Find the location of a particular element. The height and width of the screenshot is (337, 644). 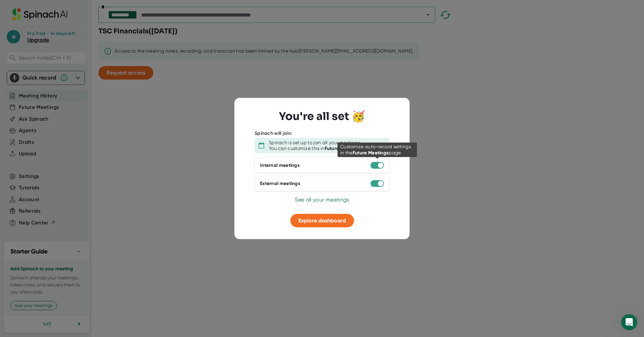

div: External meetings is located at coordinates (280, 184).